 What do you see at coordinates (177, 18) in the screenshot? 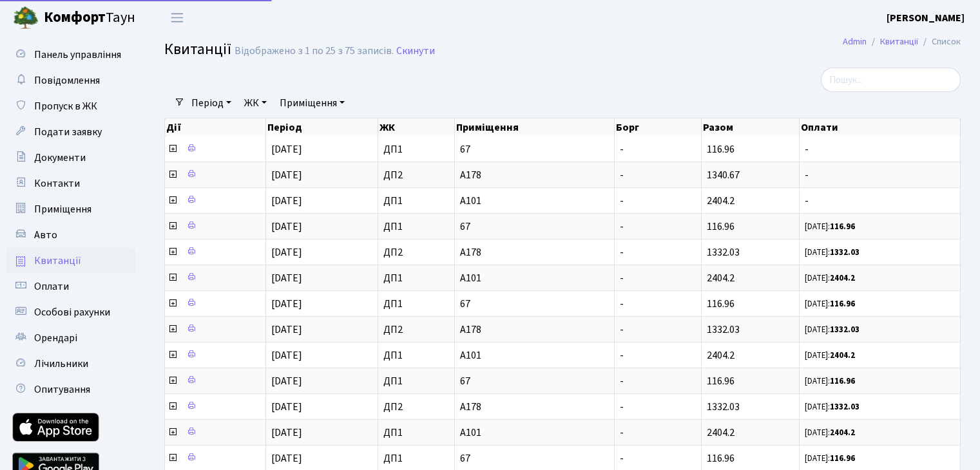
I see `button: Переключити навігацію` at bounding box center [177, 18].